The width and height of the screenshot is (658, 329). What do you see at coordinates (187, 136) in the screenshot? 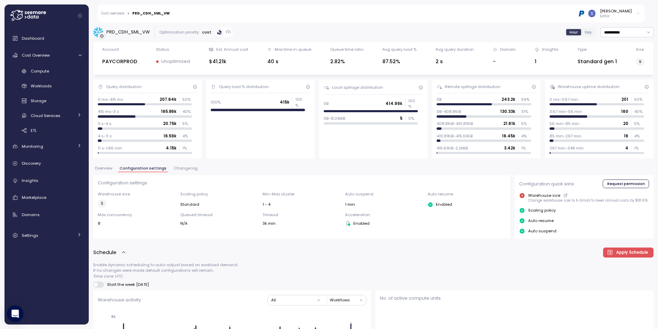
I see `p: 4 %` at bounding box center [187, 136].